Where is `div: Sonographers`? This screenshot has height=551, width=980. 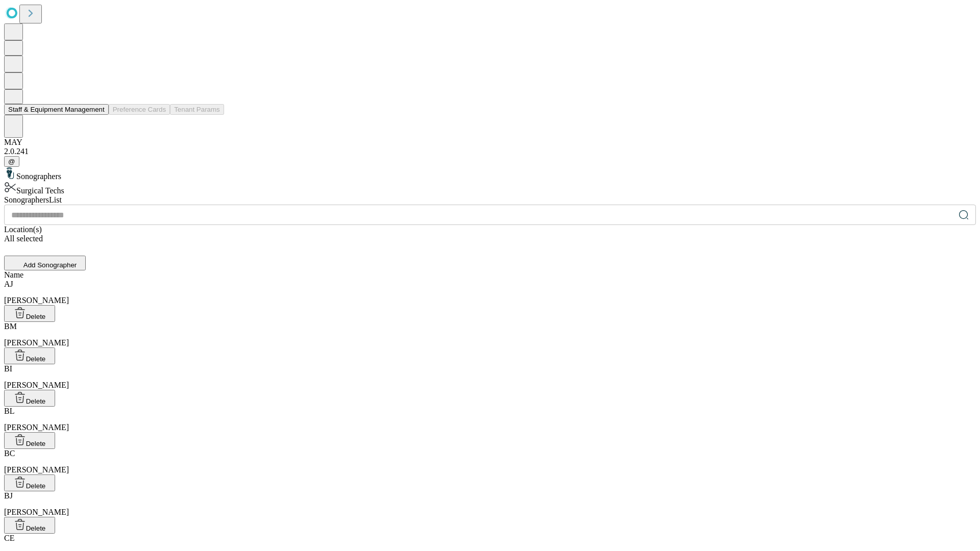
div: Sonographers is located at coordinates (490, 174).